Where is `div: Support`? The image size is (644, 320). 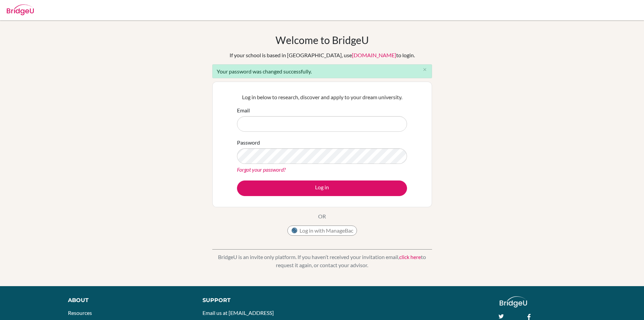 div: Support is located at coordinates (258, 300).